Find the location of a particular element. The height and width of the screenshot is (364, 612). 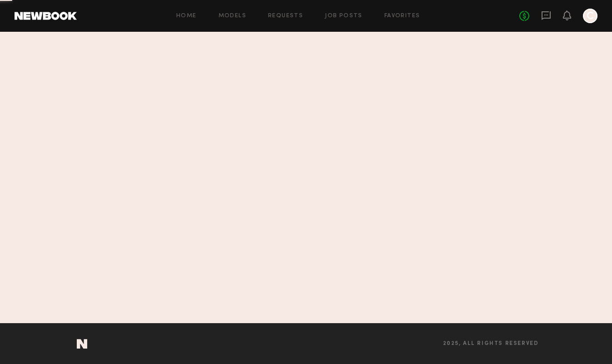

span: 2025, all rights reserved is located at coordinates (490, 343).